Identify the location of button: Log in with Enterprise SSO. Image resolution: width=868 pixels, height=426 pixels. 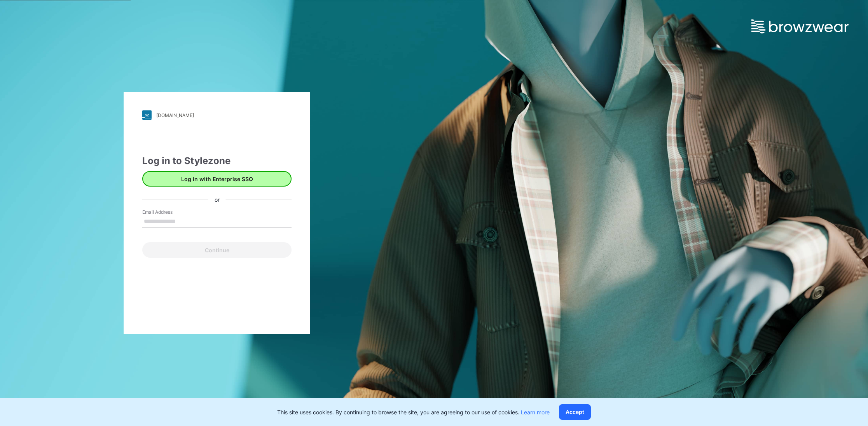
(217, 179).